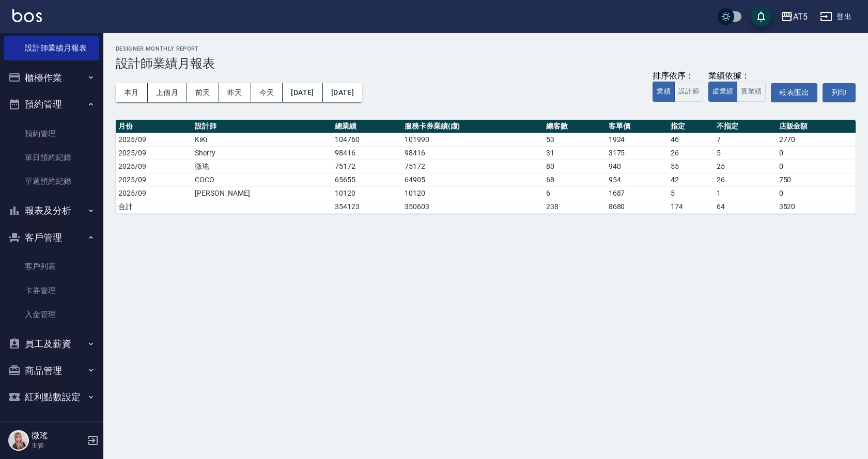  What do you see at coordinates (367, 180) in the screenshot?
I see `td: 65655` at bounding box center [367, 180].